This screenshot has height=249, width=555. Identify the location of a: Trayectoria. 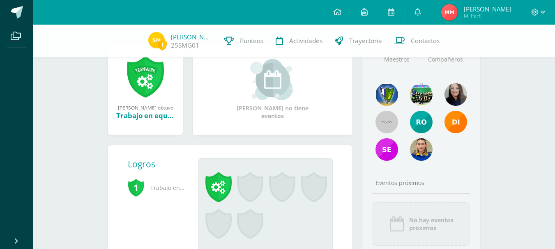
(358, 41).